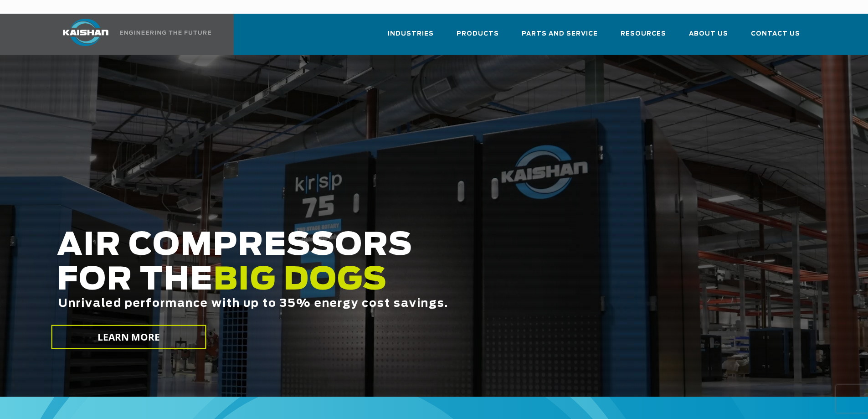 The width and height of the screenshot is (868, 419). Describe the element at coordinates (478, 37) in the screenshot. I see `a: Products` at that location.